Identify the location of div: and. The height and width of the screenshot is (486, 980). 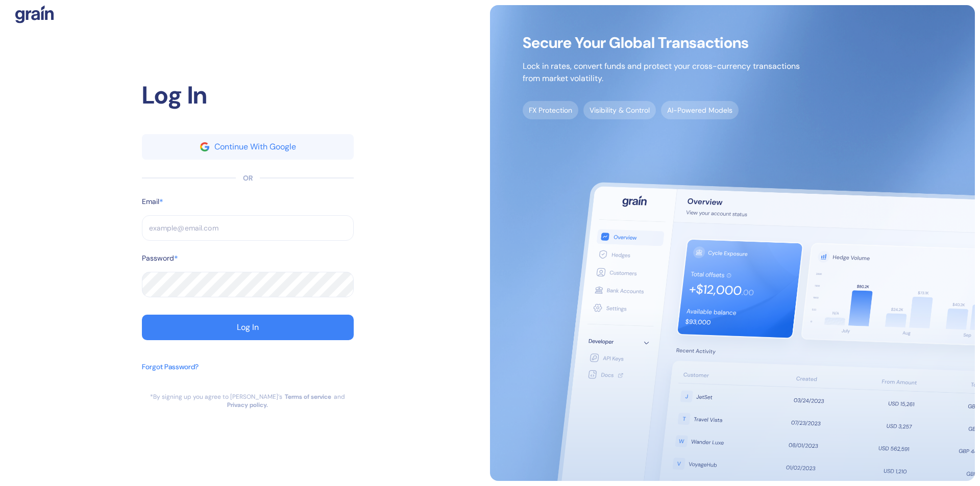
(340, 397).